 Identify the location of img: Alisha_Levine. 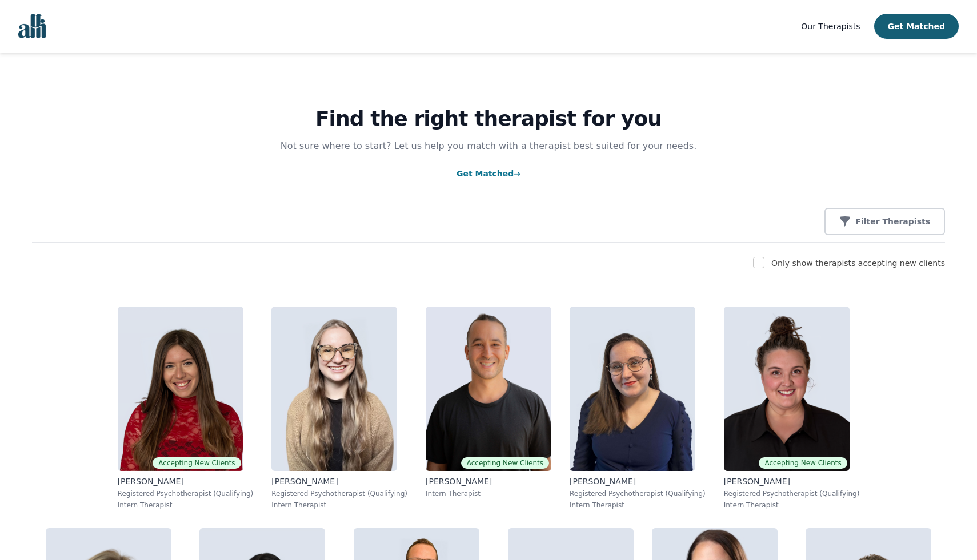
(180, 389).